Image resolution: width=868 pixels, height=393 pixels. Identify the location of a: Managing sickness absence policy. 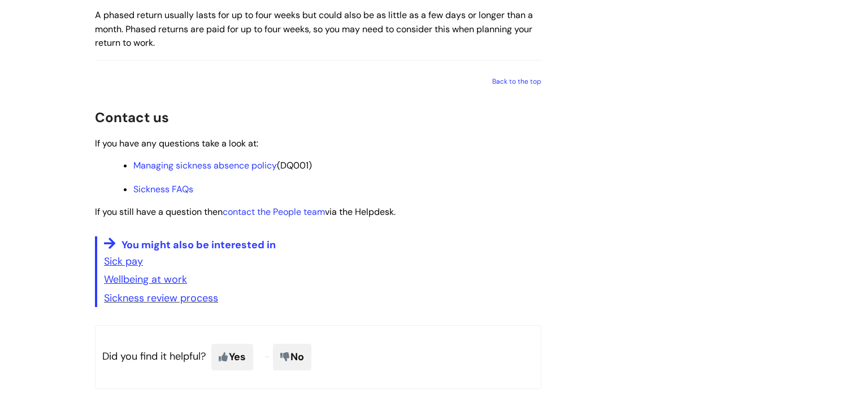
(206, 165).